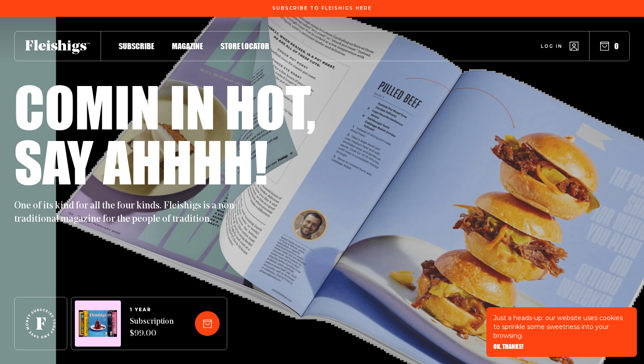  I want to click on span: Store locator, so click(245, 46).